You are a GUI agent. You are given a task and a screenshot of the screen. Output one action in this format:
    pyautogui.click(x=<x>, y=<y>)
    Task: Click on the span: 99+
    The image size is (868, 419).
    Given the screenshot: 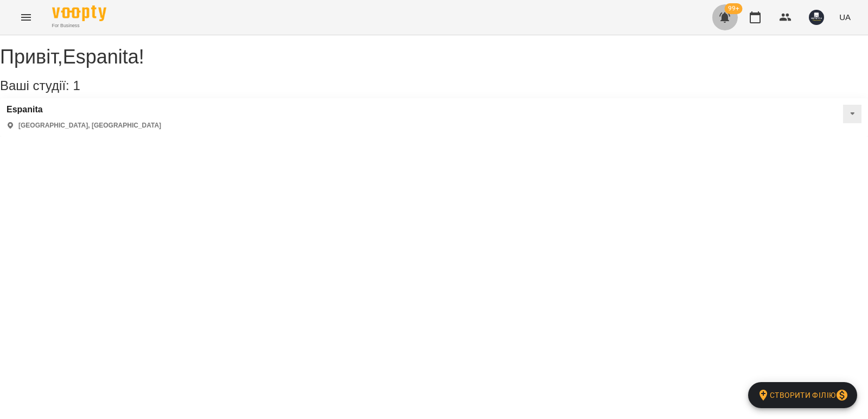 What is the action you would take?
    pyautogui.click(x=734, y=9)
    